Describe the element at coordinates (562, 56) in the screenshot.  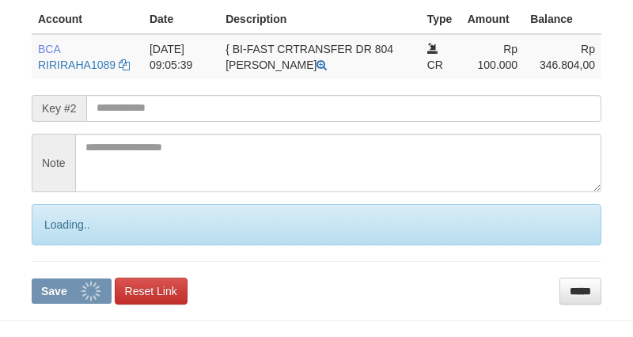
I see `td: Rp 346.804,00` at that location.